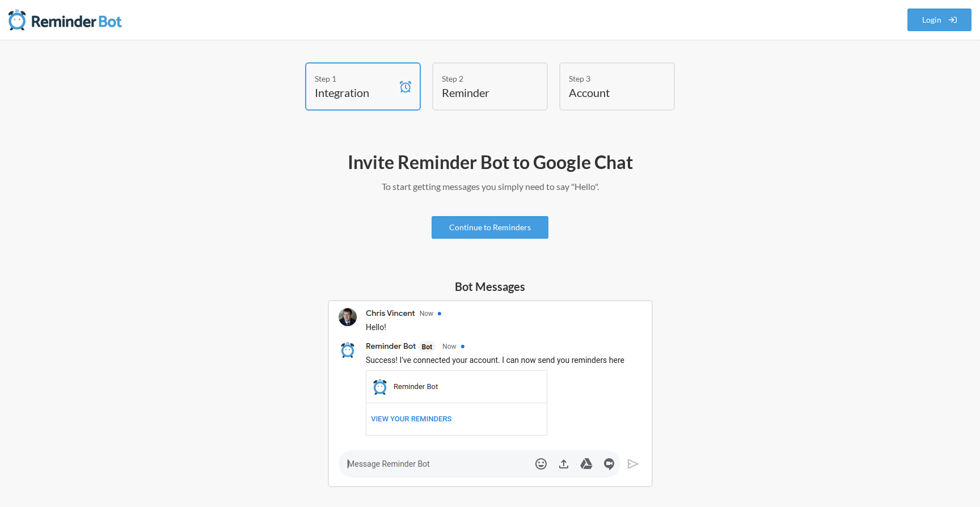  What do you see at coordinates (609, 78) in the screenshot?
I see `div: Step 3` at bounding box center [609, 78].